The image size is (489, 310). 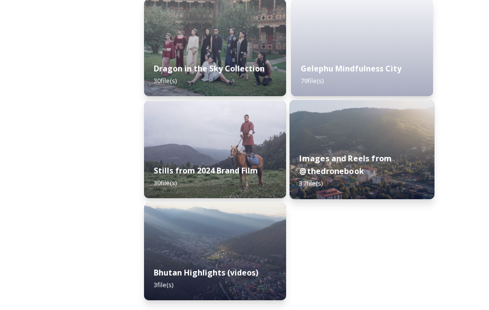 I want to click on span: 37 file(s), so click(x=311, y=183).